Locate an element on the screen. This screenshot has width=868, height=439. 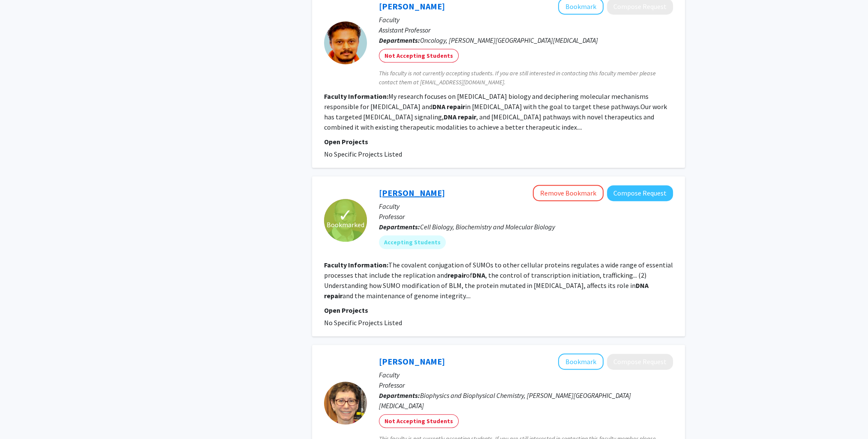
button: Compose Request to Cynthia Wolberger is located at coordinates (640, 362).